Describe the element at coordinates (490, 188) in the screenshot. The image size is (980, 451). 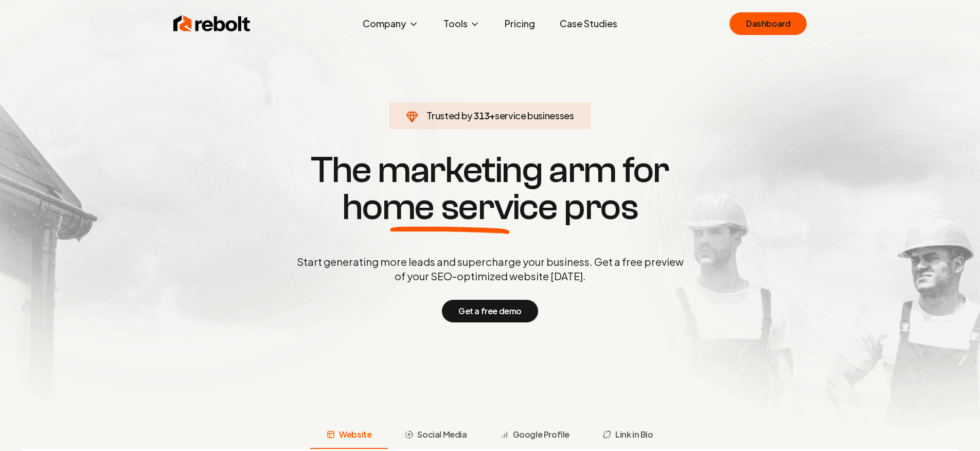
I see `h1: The marketing arm for pros` at that location.